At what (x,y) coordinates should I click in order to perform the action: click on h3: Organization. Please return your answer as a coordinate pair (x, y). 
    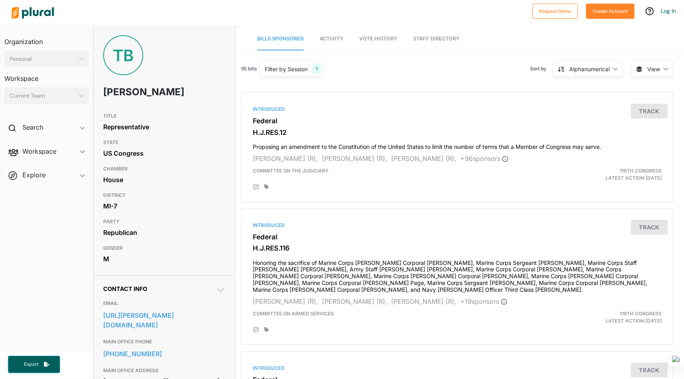
    Looking at the image, I should click on (46, 39).